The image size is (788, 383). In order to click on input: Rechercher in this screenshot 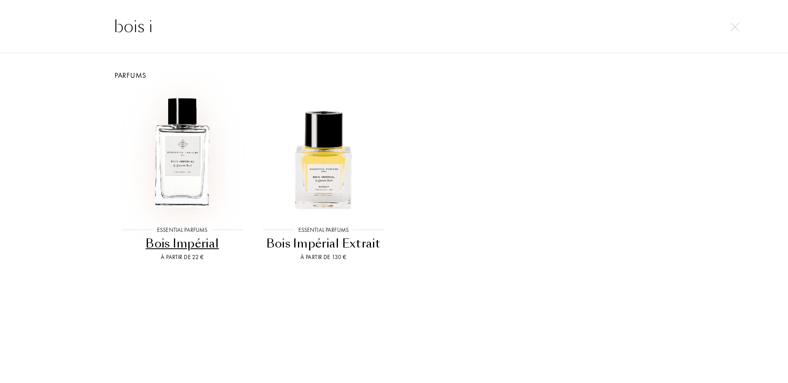, I will do `click(394, 26)`.